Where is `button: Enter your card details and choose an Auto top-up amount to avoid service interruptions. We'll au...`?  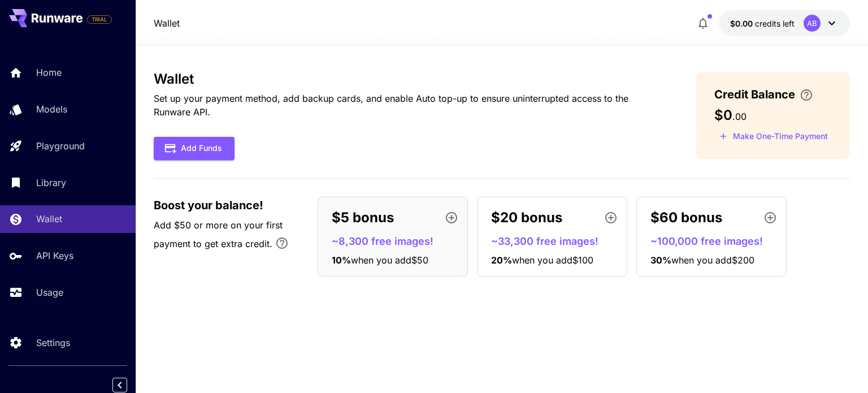 button: Enter your card details and choose an Auto top-up amount to avoid service interruptions. We'll au... is located at coordinates (807, 95).